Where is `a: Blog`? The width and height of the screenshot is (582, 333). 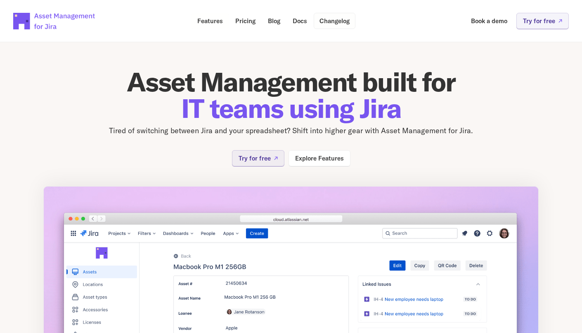
a: Blog is located at coordinates (274, 21).